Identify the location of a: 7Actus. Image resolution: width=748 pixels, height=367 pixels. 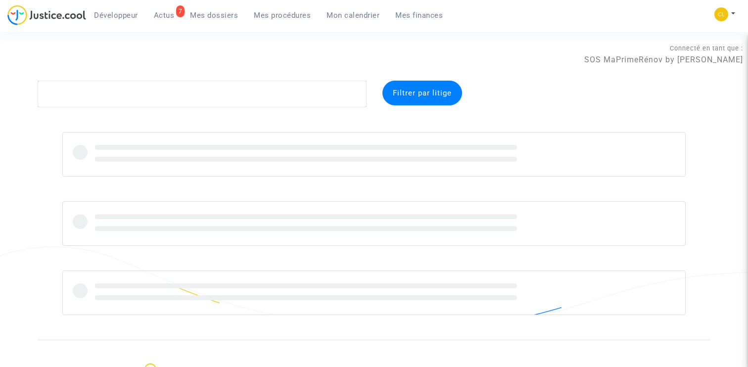
(164, 15).